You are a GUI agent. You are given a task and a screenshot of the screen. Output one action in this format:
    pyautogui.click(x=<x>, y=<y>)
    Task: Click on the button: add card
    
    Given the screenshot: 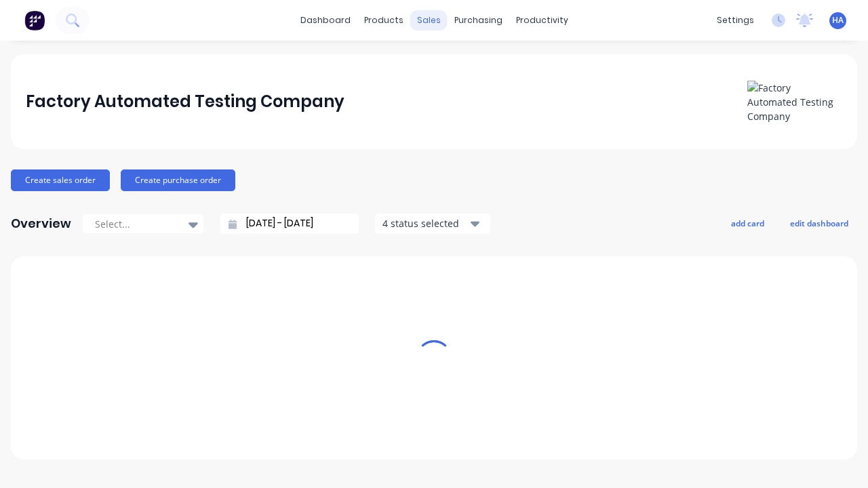 What is the action you would take?
    pyautogui.click(x=747, y=223)
    